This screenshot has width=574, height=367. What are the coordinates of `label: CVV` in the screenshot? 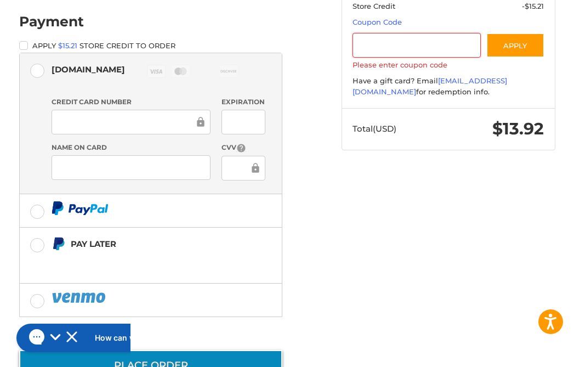 It's located at (244, 148).